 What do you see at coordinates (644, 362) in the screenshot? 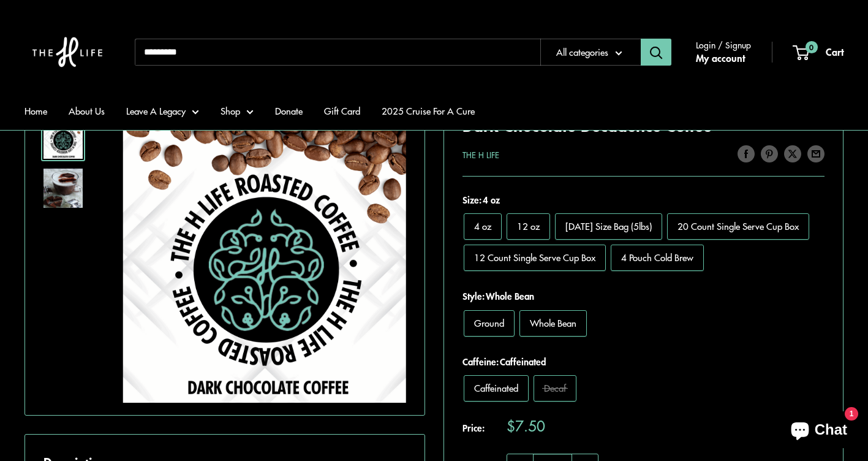
I see `span: Caffeine:` at bounding box center [644, 362].